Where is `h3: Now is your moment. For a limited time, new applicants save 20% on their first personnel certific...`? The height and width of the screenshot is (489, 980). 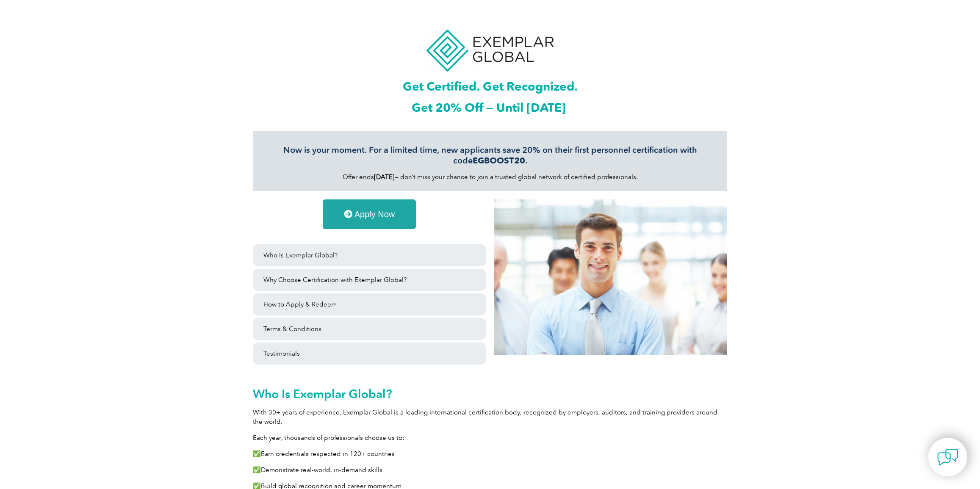
h3: Now is your moment. For a limited time, new applicants save 20% on their first personnel certific... is located at coordinates (490, 155).